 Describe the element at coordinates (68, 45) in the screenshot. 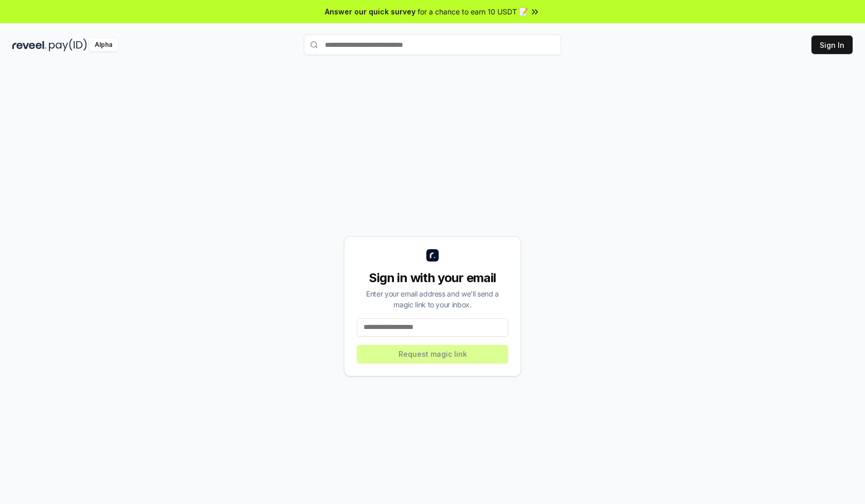

I see `img: pay_id` at that location.